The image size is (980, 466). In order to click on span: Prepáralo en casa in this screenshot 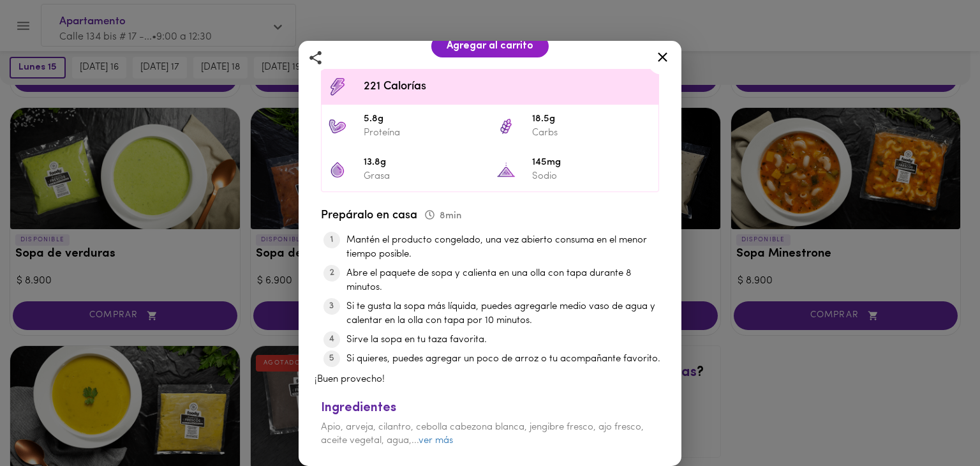, I will do `click(391, 215)`.